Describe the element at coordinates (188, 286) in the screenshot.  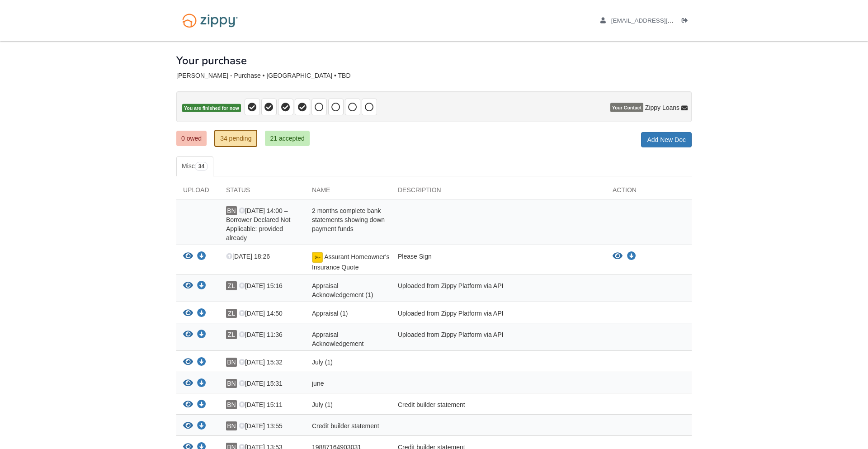
I see `button: View Appraisal Acknowledgement (1)` at that location.